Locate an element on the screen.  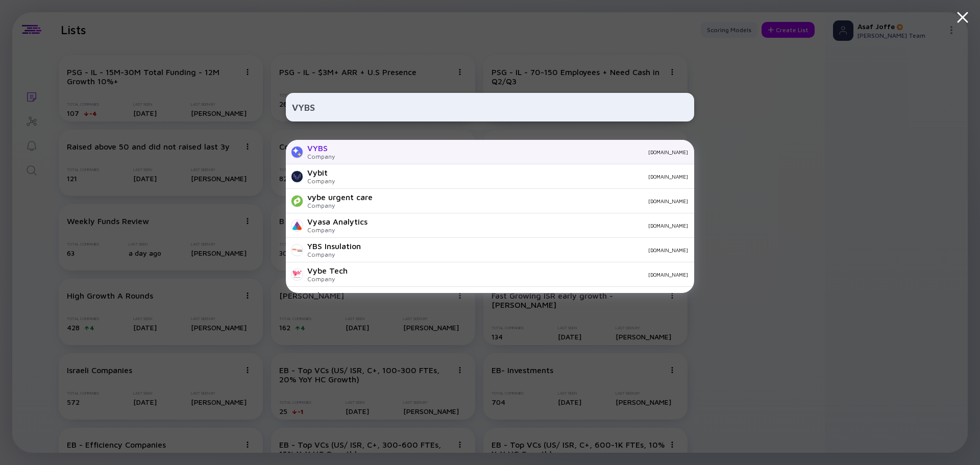
div: Vybe Tech is located at coordinates (327, 270).